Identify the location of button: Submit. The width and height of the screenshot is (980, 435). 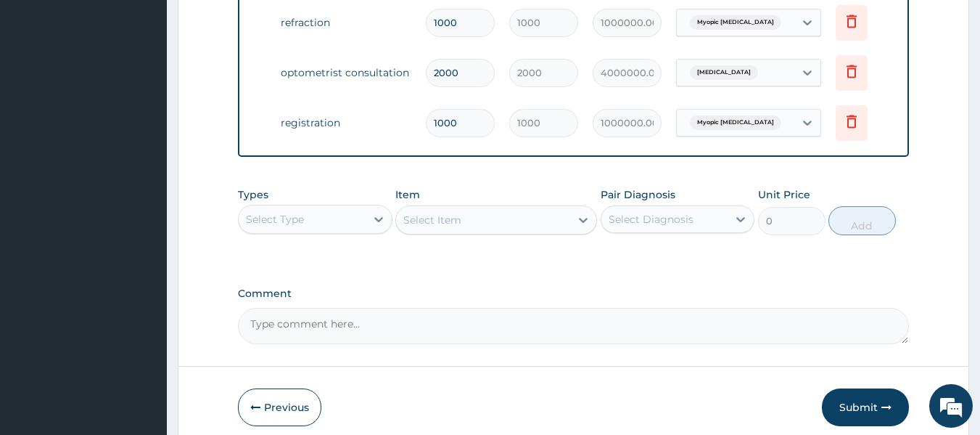
(865, 407).